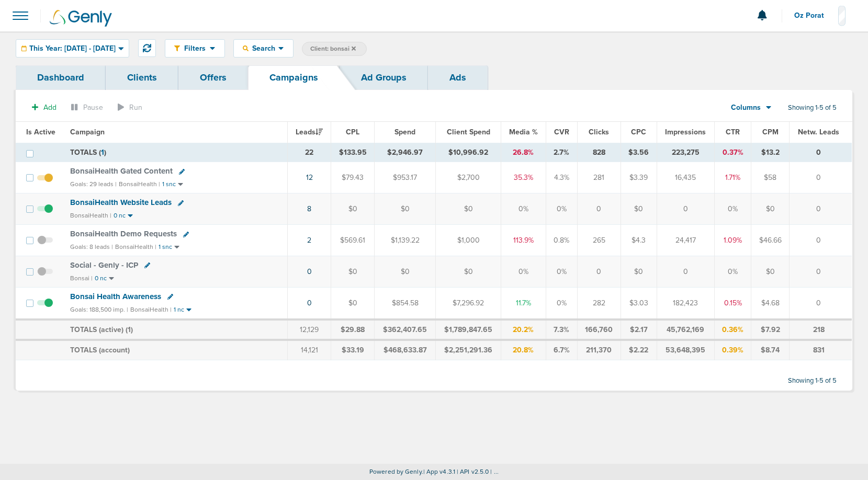 Image resolution: width=868 pixels, height=480 pixels. I want to click on td: $854.58, so click(405, 303).